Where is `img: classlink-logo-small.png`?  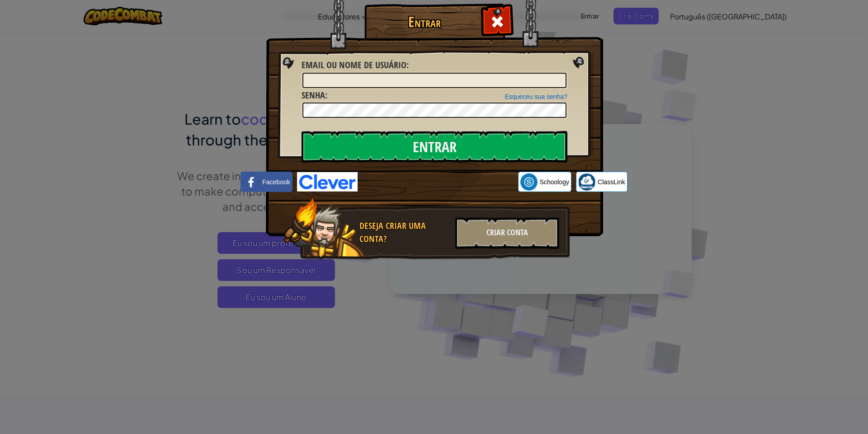 img: classlink-logo-small.png is located at coordinates (587, 182).